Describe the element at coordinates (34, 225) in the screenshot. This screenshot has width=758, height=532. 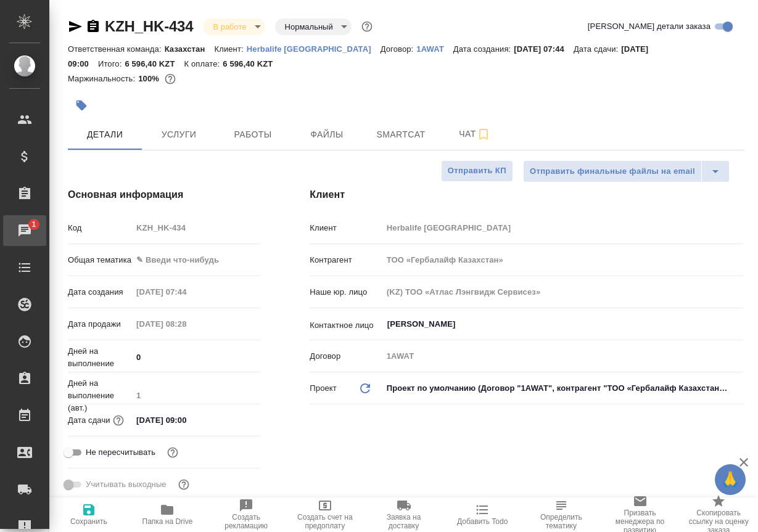
I see `span: 1` at that location.